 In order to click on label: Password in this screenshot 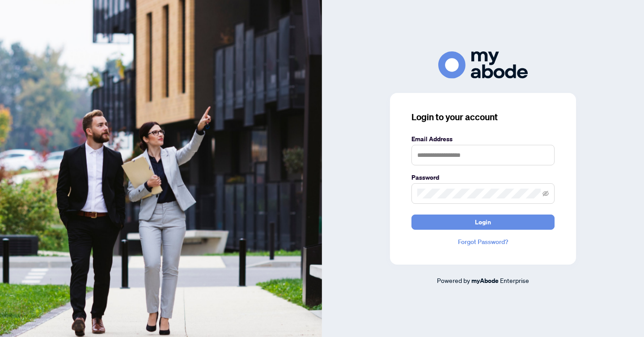, I will do `click(483, 178)`.